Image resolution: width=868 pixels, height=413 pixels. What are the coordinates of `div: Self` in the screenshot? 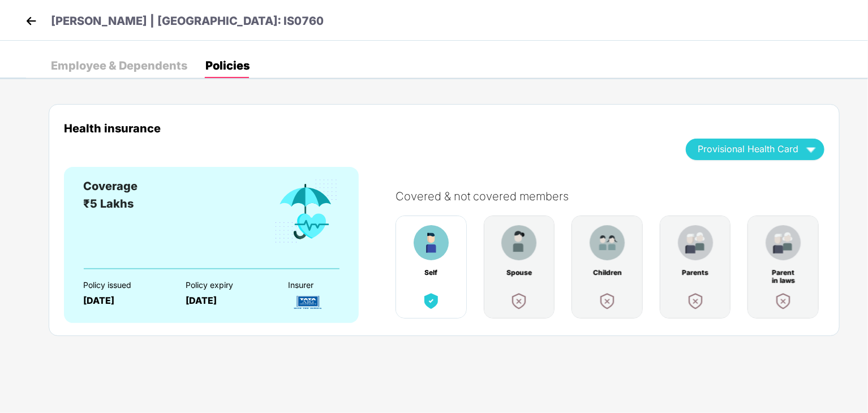 It's located at (431, 273).